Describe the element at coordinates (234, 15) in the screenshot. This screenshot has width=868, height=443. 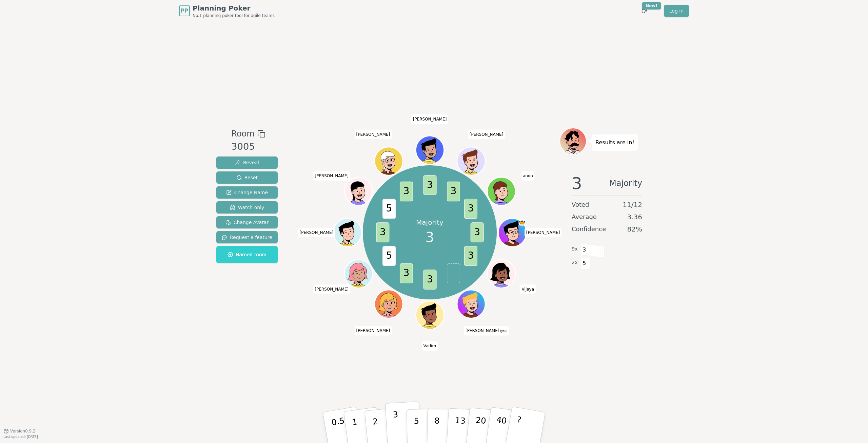
I see `span: No.1 planning poker tool for agile teams` at that location.